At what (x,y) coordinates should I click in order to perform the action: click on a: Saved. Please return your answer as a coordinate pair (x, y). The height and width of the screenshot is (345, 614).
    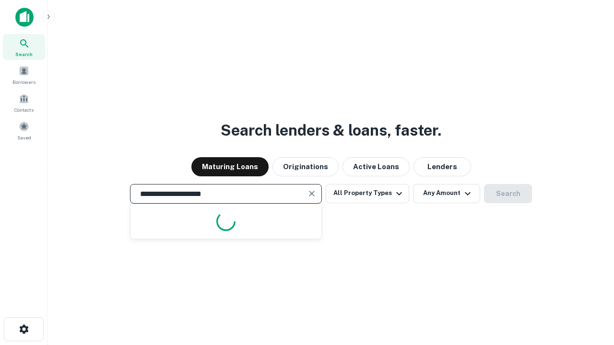
    Looking at the image, I should click on (24, 130).